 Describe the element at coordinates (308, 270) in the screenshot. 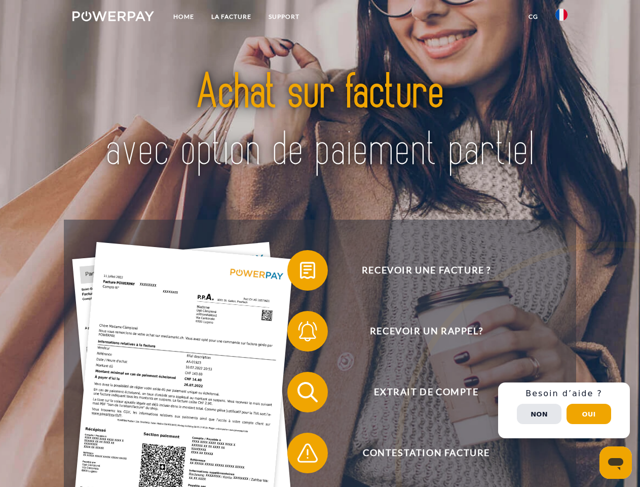

I see `img: qb_bill.svg` at that location.